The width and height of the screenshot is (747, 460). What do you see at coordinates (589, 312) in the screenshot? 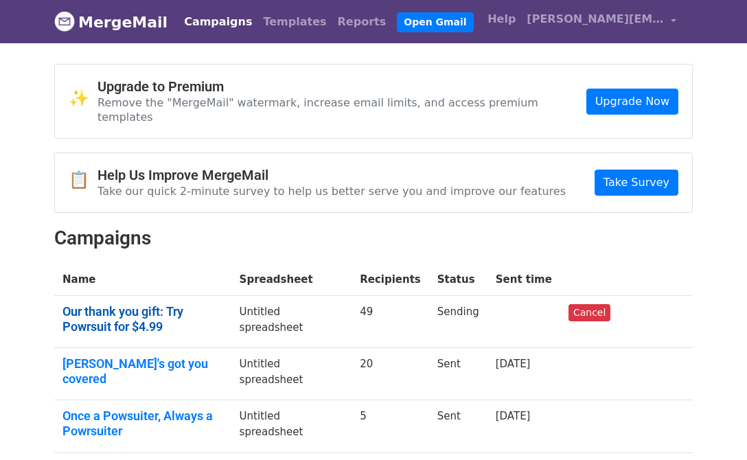
I see `a: Cancel` at bounding box center [589, 312].